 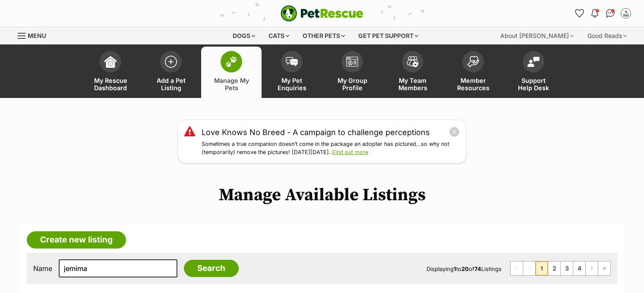 I want to click on span: My Rescue Dashboard, so click(x=110, y=84).